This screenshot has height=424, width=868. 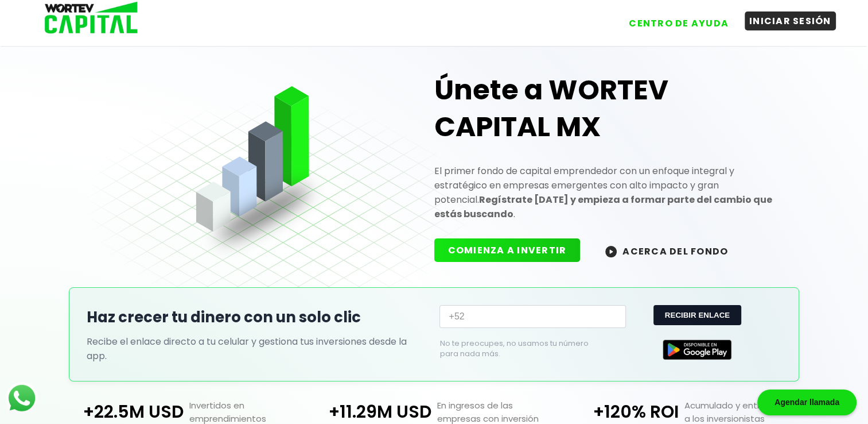 What do you see at coordinates (513, 250) in the screenshot?
I see `a: COMIENZA A INVERTIR` at bounding box center [513, 250].